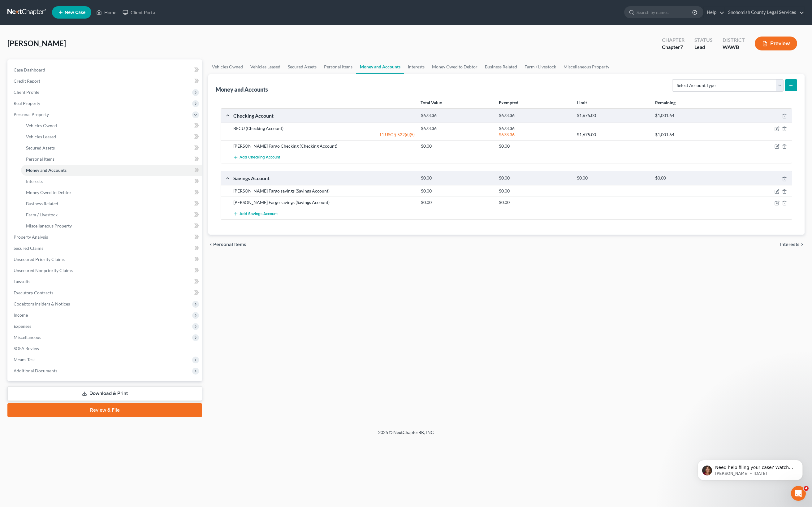  I want to click on button: Add Savings Account, so click(255, 213).